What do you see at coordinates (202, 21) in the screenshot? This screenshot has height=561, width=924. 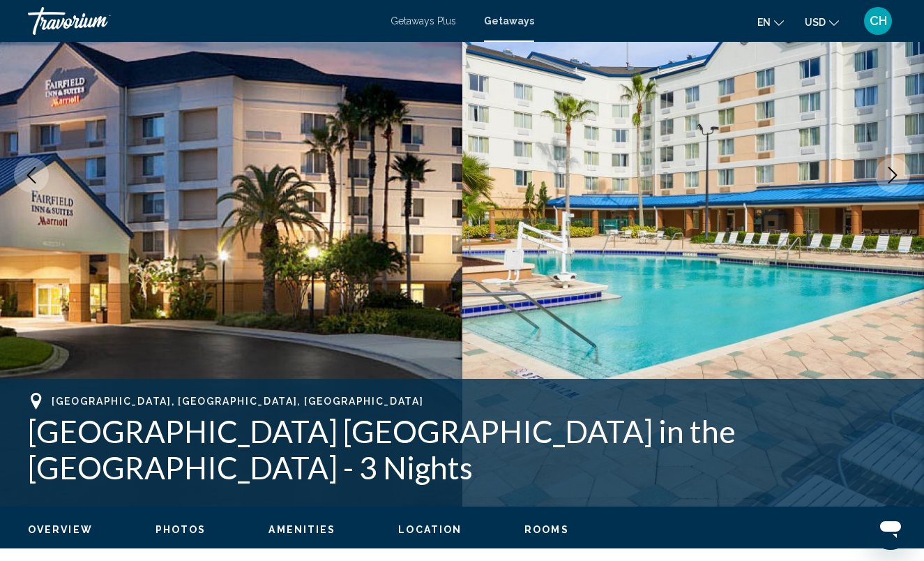 I see `a: Travorium` at bounding box center [202, 21].